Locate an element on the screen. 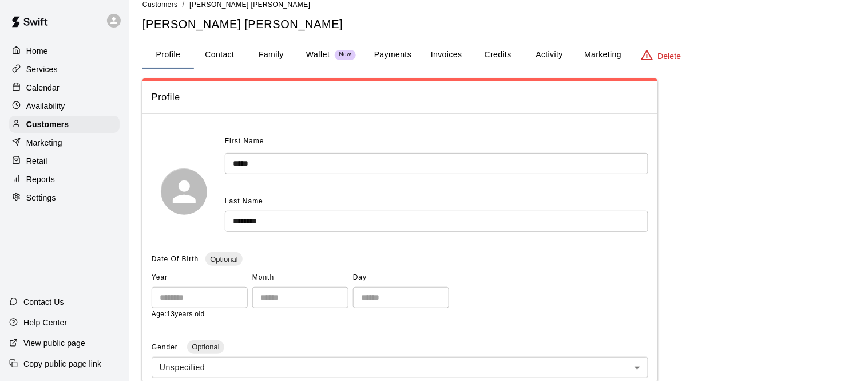  span: Day is located at coordinates (401, 278).